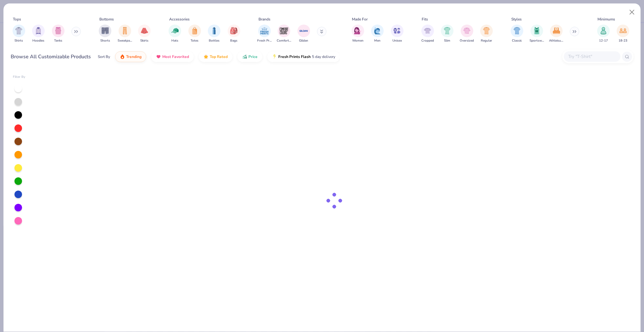  I want to click on img: Bags Image, so click(234, 31).